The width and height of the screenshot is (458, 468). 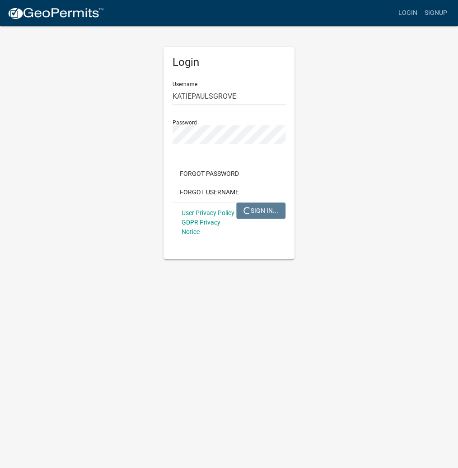 What do you see at coordinates (435, 13) in the screenshot?
I see `a: Signup` at bounding box center [435, 13].